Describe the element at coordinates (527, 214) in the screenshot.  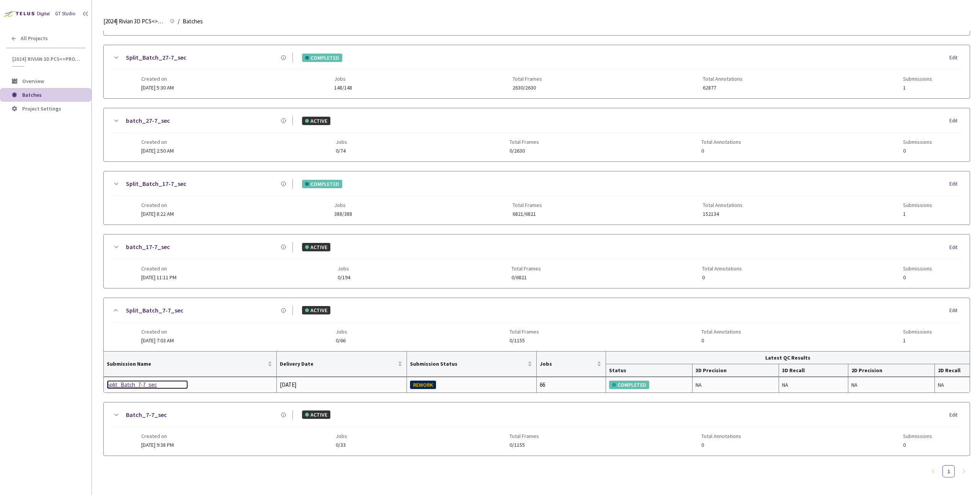
I see `span: 6821/6821` at that location.